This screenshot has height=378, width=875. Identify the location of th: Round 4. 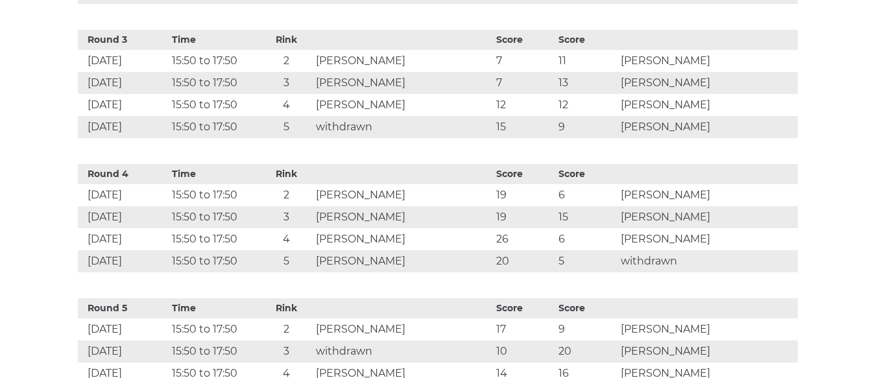
(123, 174).